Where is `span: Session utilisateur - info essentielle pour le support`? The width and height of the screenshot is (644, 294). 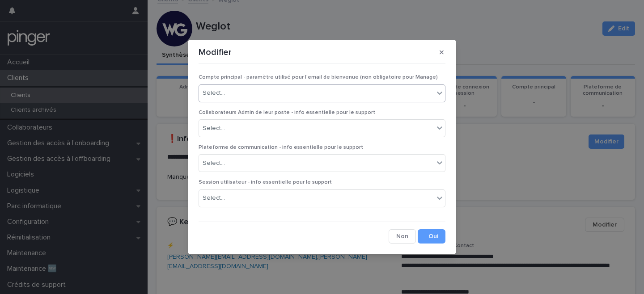 span: Session utilisateur - info essentielle pour le support is located at coordinates (265, 182).